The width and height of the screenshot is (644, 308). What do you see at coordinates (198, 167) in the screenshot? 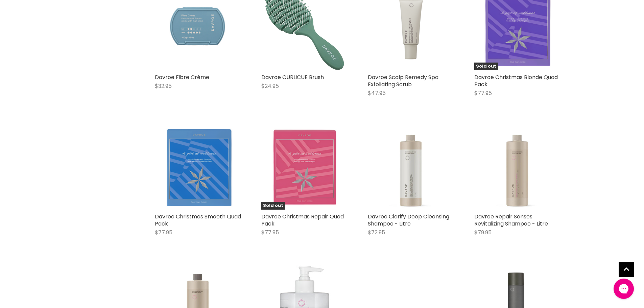
I see `img: Davroe Christmas Smooth Quad Pack` at bounding box center [198, 167].